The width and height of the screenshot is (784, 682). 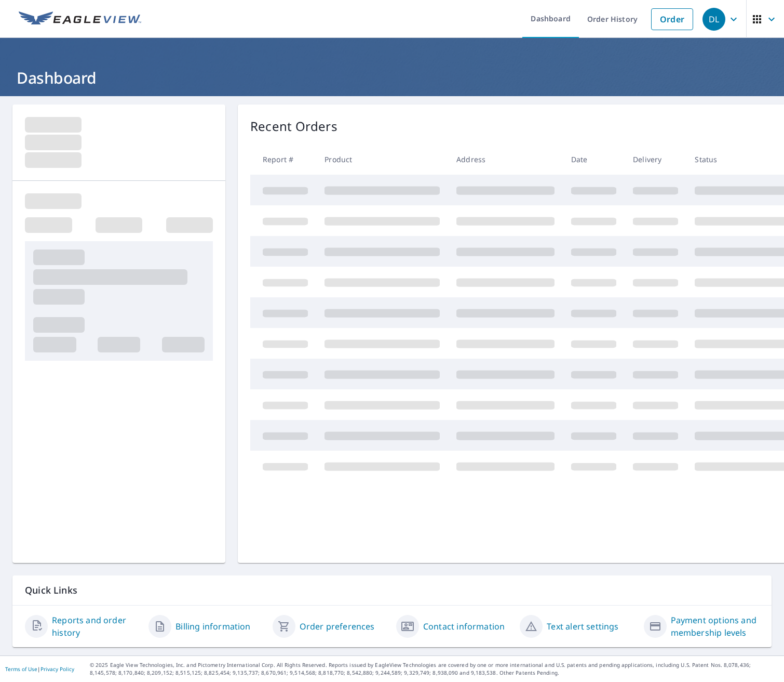 What do you see at coordinates (80, 19) in the screenshot?
I see `img: EV Logo` at bounding box center [80, 19].